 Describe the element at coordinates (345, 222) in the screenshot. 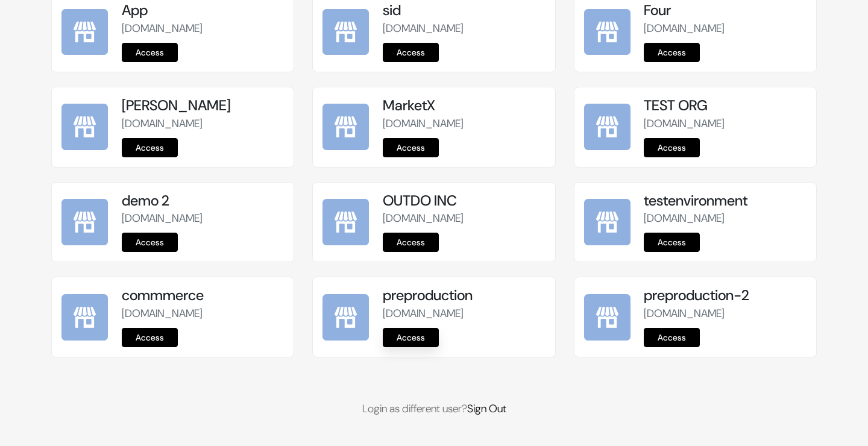

I see `img: OUTDO INC` at that location.